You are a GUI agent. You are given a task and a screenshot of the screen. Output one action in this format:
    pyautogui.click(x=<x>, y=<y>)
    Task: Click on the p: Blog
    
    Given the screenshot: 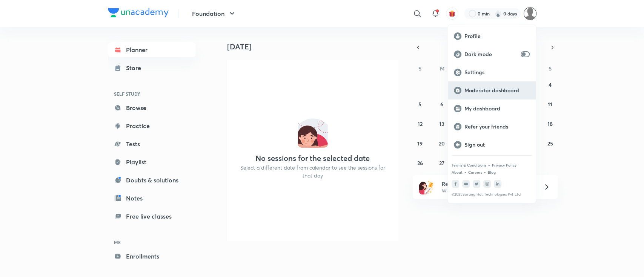 What is the action you would take?
    pyautogui.click(x=492, y=172)
    